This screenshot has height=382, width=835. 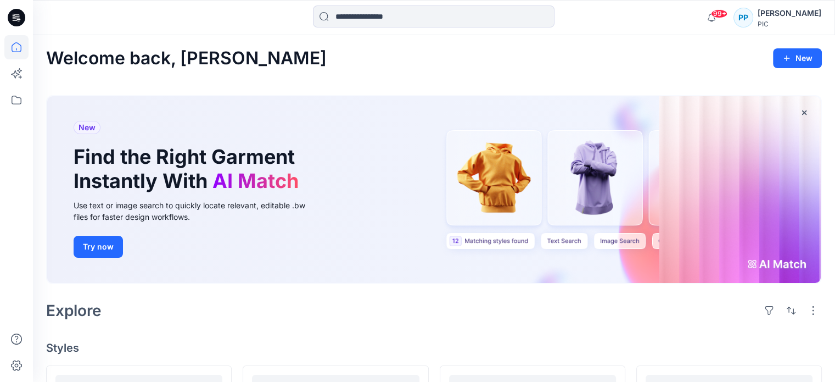 I want to click on h1: Find the Right Garment Instantly With, so click(x=189, y=169).